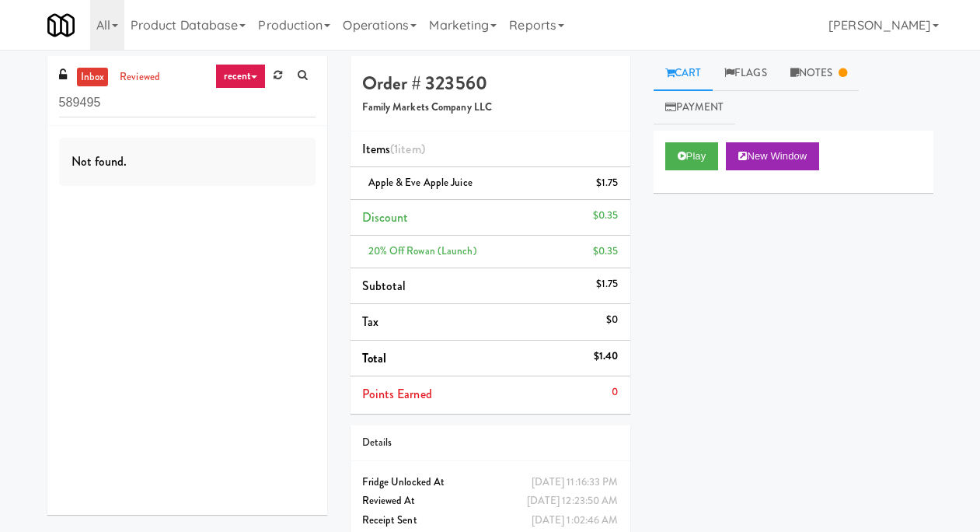 The image size is (980, 532). I want to click on span: (1 ), so click(407, 148).